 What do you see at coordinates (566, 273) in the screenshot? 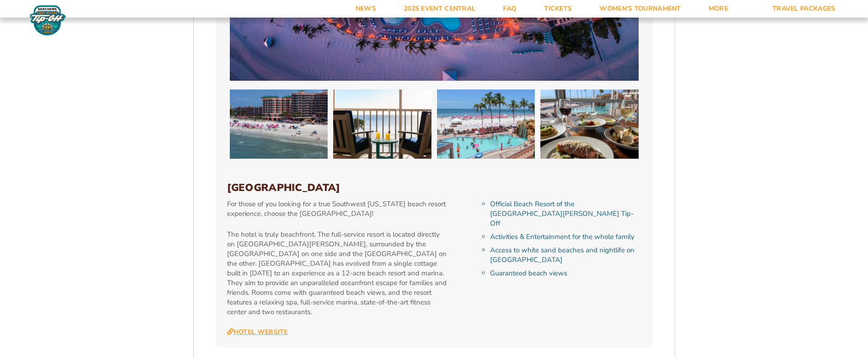
I see `li: Guaranteed beach views` at bounding box center [566, 273].